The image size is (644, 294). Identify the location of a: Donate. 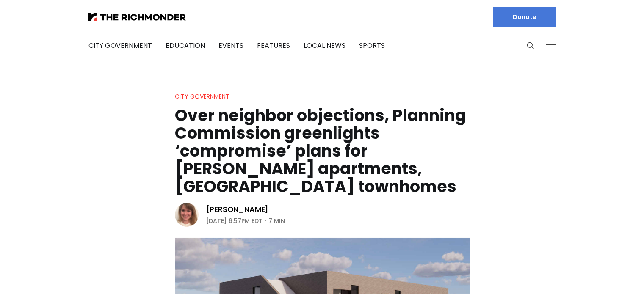
(525, 17).